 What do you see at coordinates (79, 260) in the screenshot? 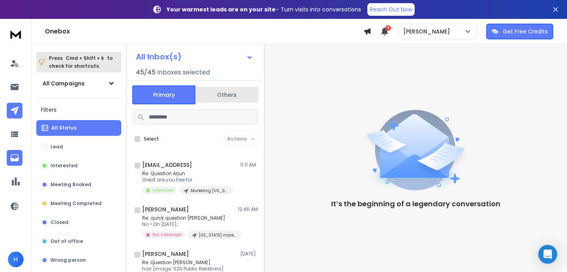
I see `button: Wrong person` at bounding box center [79, 260].